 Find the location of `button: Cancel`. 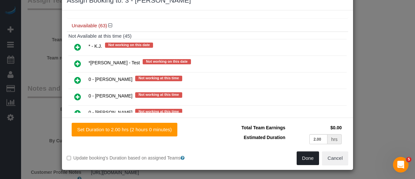

button: Cancel is located at coordinates (335, 158).